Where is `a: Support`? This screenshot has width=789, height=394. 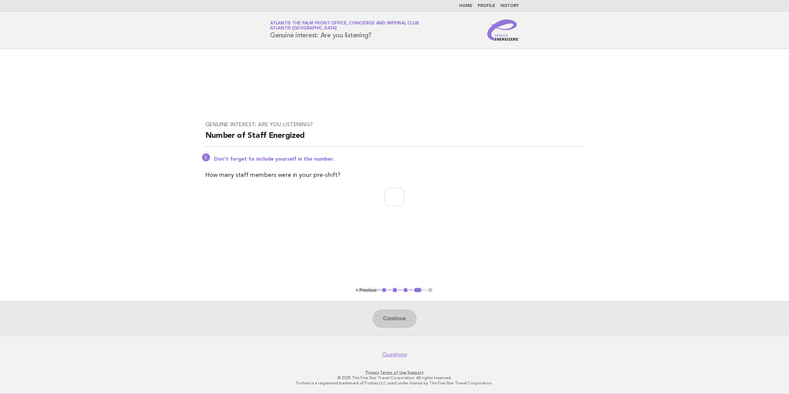 a: Support is located at coordinates (416, 372).